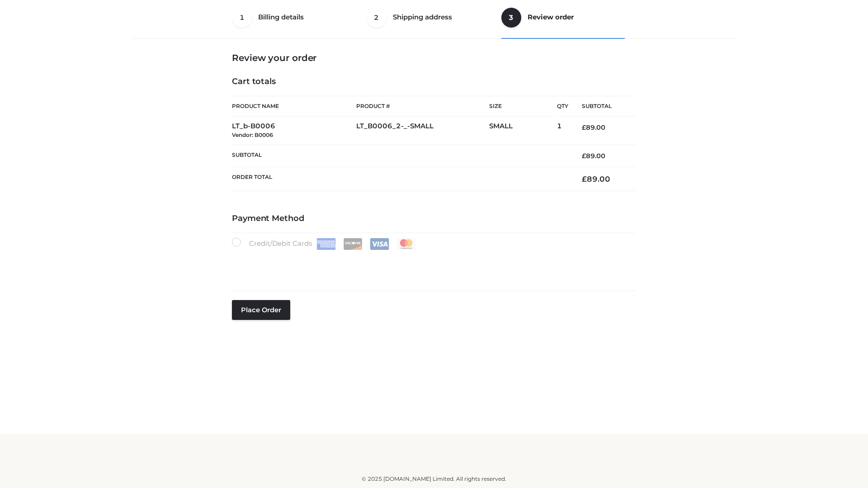  I want to click on label: Credit/Debit Cards, so click(324, 244).